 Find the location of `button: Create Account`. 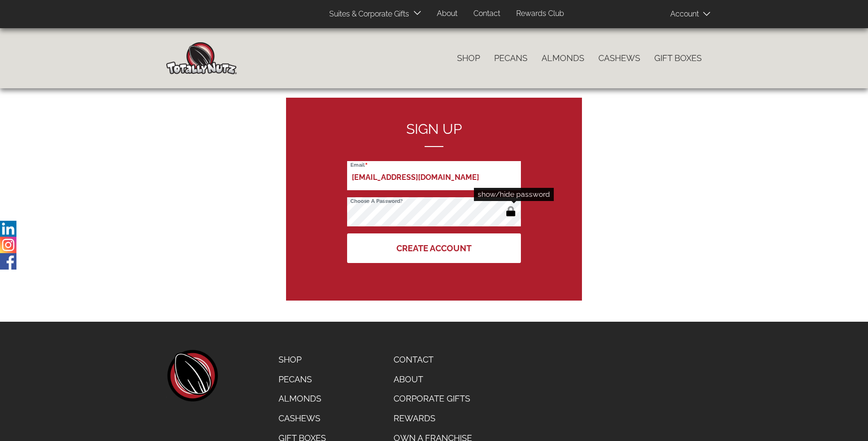

button: Create Account is located at coordinates (434, 248).